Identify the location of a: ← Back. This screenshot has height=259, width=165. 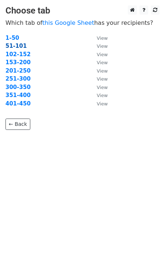
(18, 124).